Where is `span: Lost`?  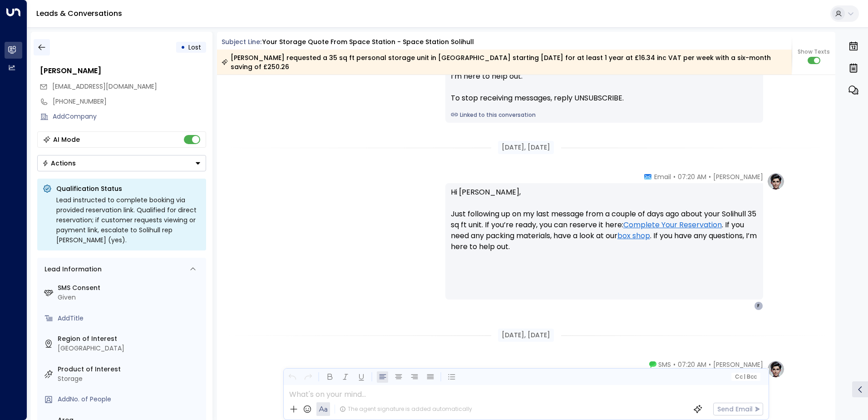
span: Lost is located at coordinates (195, 48).